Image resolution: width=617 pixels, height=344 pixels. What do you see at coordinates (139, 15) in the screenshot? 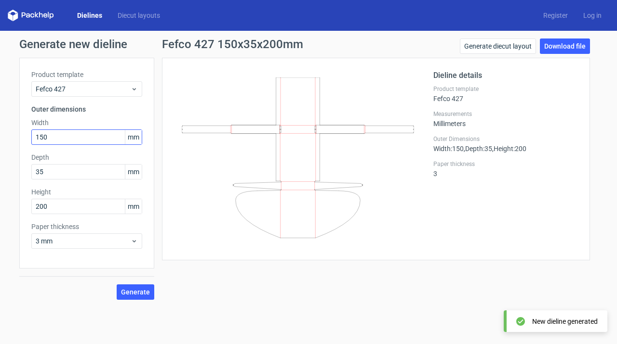
I see `a: Diecut layouts` at bounding box center [139, 15].